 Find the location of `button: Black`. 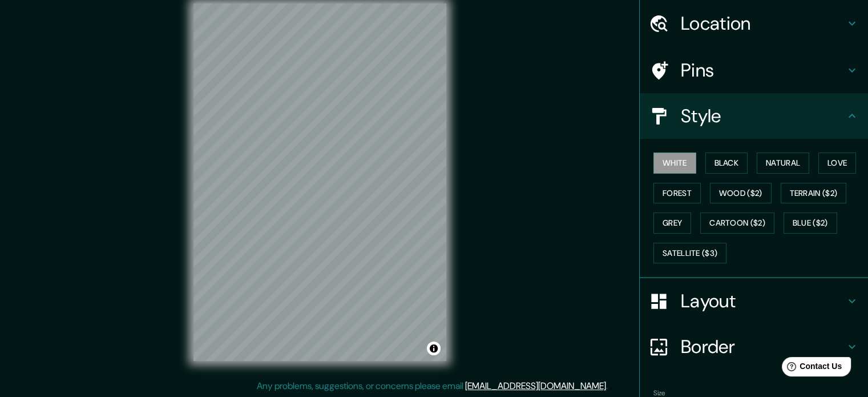

button: Black is located at coordinates (727, 163).